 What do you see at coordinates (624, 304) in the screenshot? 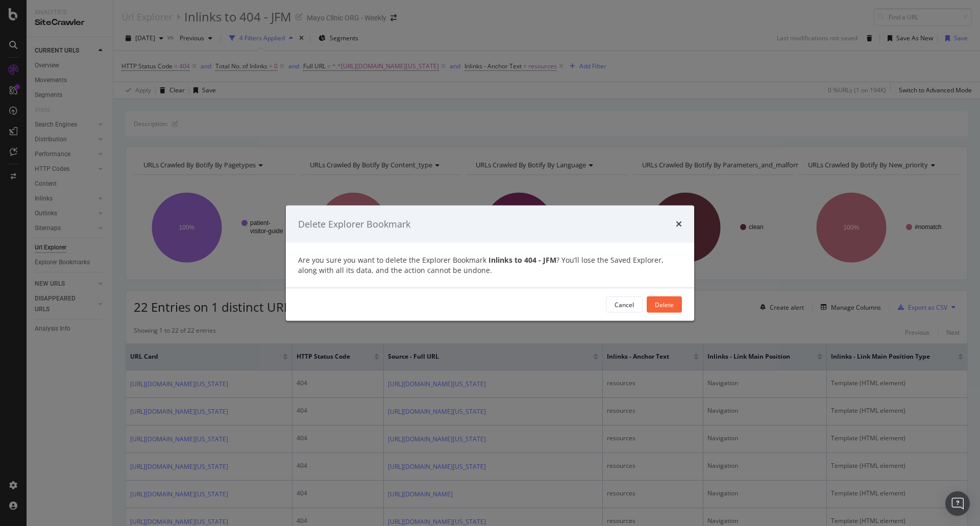
I see `div: Cancel` at bounding box center [624, 304].